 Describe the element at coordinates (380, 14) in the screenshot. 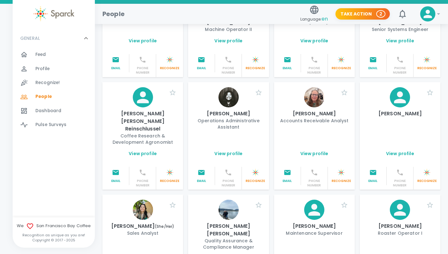

I see `p: 2` at that location.